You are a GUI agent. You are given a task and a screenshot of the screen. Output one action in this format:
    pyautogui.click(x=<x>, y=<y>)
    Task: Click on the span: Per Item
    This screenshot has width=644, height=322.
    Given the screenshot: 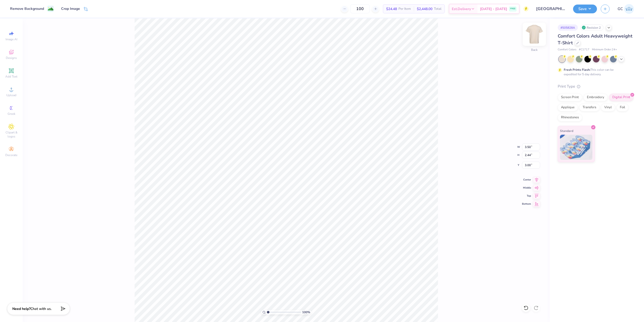 What is the action you would take?
    pyautogui.click(x=405, y=9)
    